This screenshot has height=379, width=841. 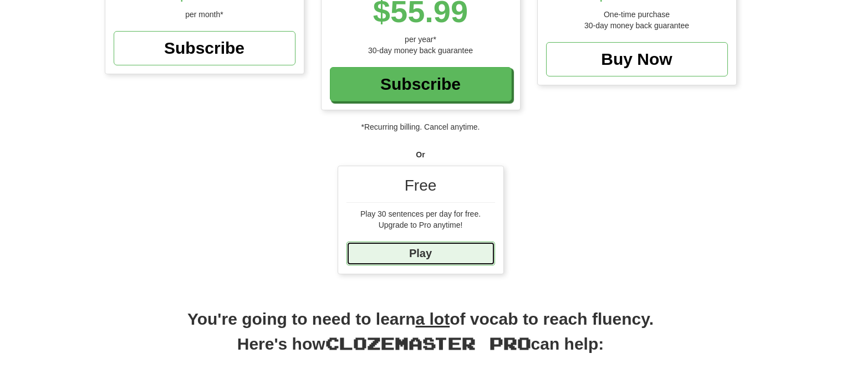 I want to click on div: Buy Now, so click(x=637, y=59).